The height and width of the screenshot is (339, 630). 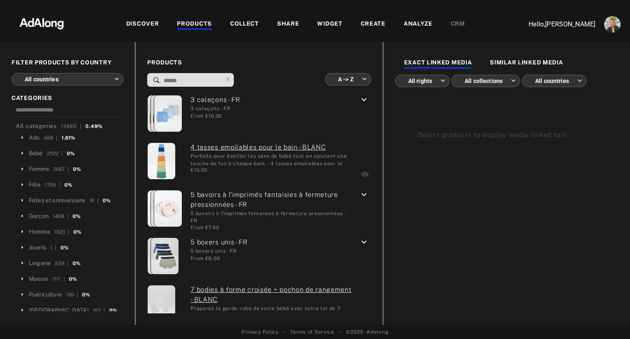 I want to click on div: Bébé, so click(x=36, y=153).